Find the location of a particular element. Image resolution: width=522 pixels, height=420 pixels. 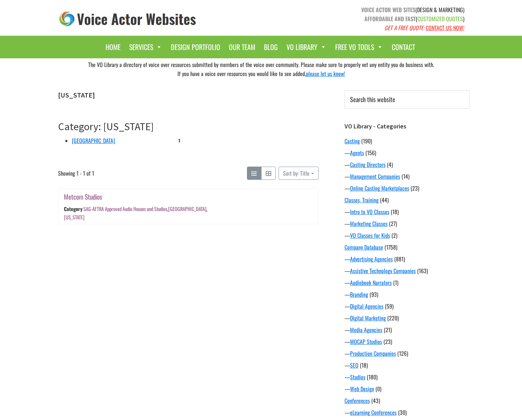

span: (59) is located at coordinates (389, 306).